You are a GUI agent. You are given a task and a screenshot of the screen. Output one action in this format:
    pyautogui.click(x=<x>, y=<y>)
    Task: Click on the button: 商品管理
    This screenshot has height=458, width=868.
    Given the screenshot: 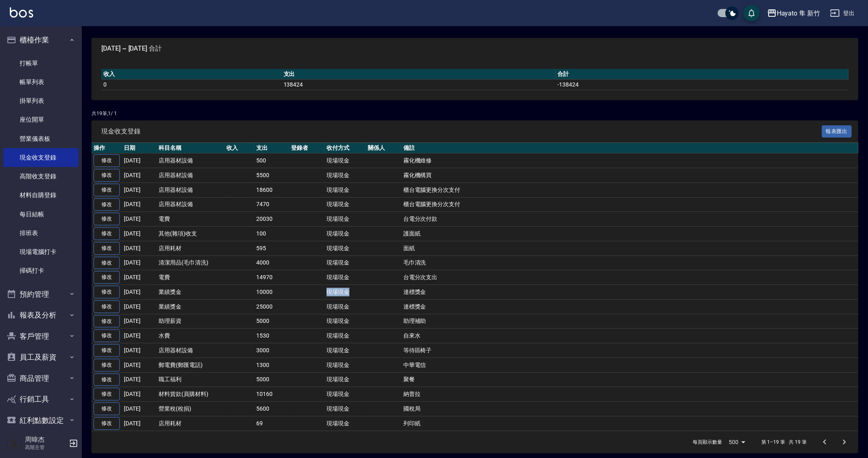 What is the action you would take?
    pyautogui.click(x=41, y=379)
    